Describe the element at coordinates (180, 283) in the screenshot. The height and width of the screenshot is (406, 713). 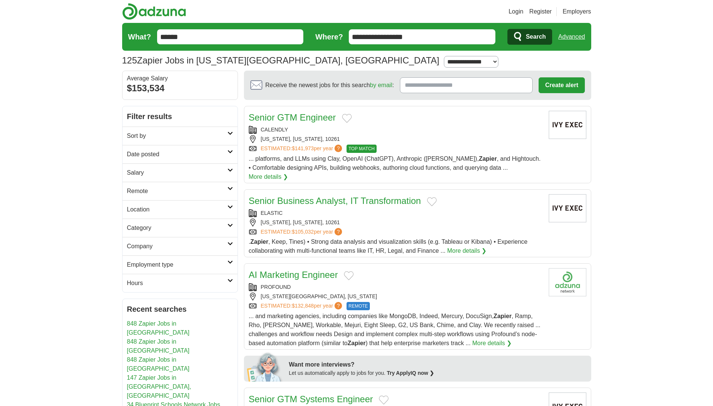
I see `a: Hours` at that location.